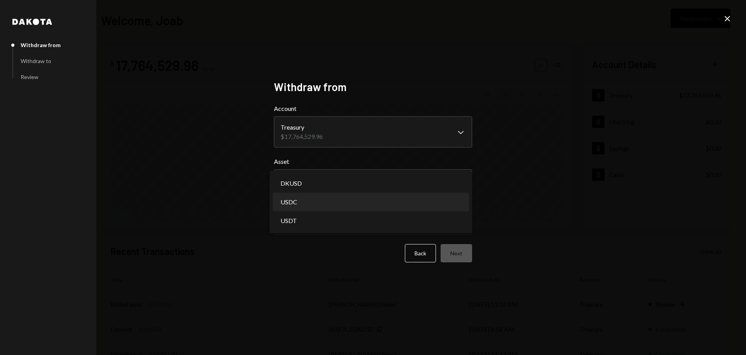 The height and width of the screenshot is (355, 746). What do you see at coordinates (373, 180) in the screenshot?
I see `button: Asset` at bounding box center [373, 180].